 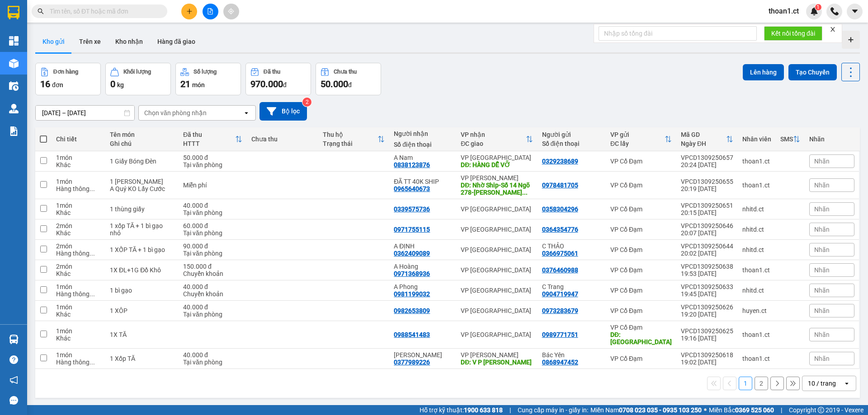 What do you see at coordinates (746, 384) in the screenshot?
I see `button: 1` at bounding box center [746, 384].